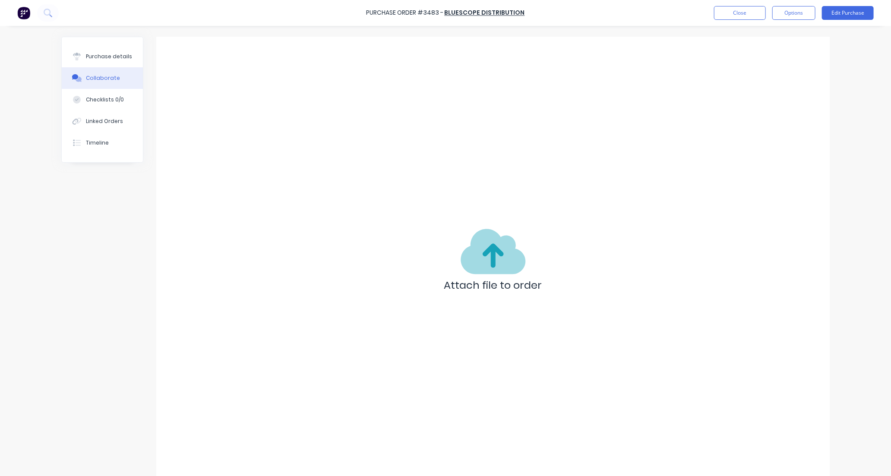 Image resolution: width=891 pixels, height=476 pixels. Describe the element at coordinates (109, 57) in the screenshot. I see `div: Purchase details` at that location.